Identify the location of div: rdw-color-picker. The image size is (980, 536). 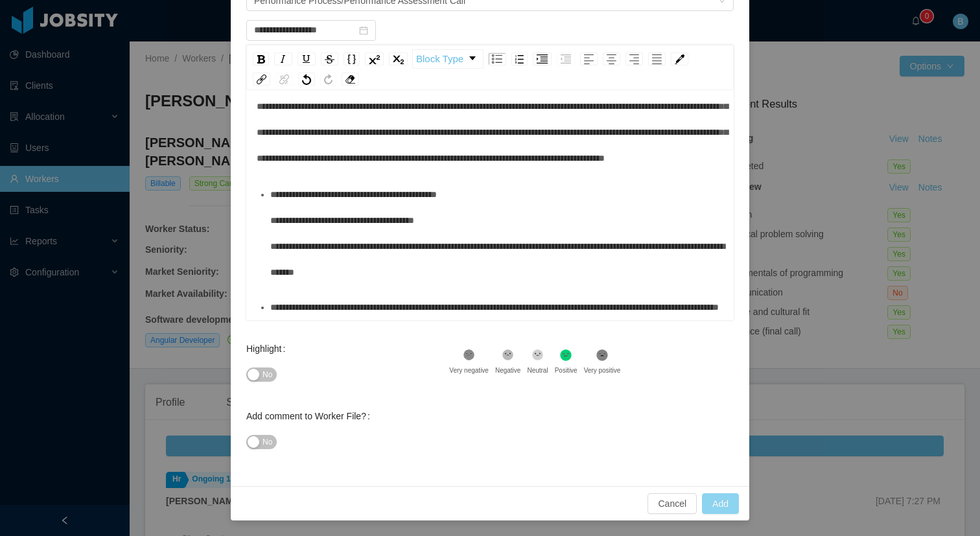
(679, 59).